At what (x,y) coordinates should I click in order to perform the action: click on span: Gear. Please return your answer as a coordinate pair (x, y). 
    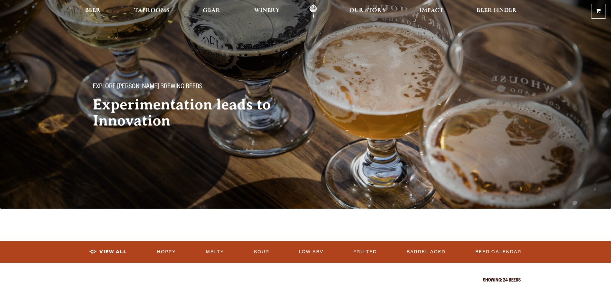
    Looking at the image, I should click on (211, 11).